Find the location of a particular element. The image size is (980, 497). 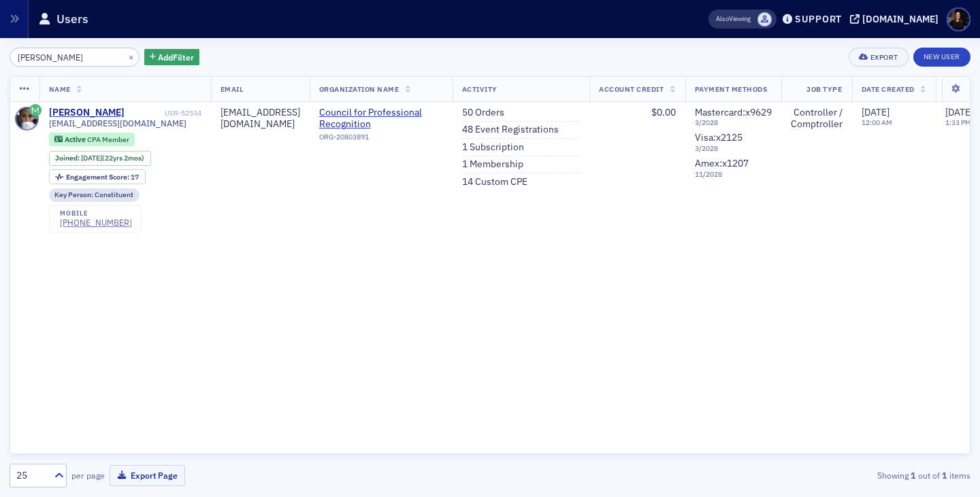

div: Controller / Comptroller is located at coordinates (817, 119).